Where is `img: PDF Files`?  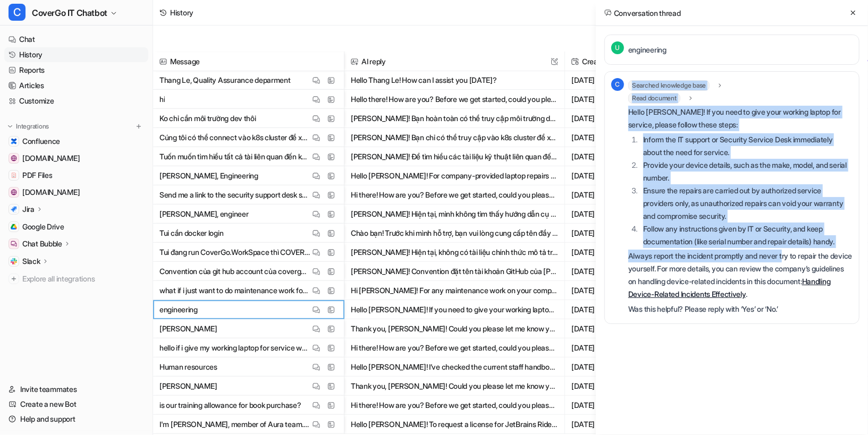
img: PDF Files is located at coordinates (14, 176).